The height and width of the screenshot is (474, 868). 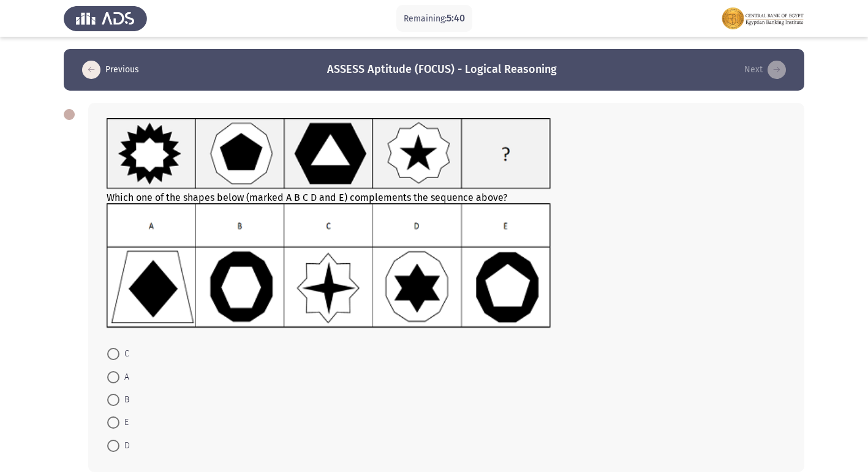 What do you see at coordinates (765, 70) in the screenshot?
I see `button: load next page` at bounding box center [765, 70].